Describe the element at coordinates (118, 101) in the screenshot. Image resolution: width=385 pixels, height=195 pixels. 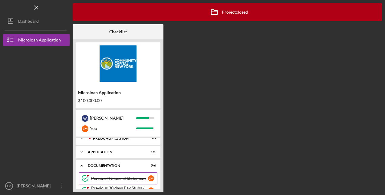
I see `div: $100,000.00` at that location.